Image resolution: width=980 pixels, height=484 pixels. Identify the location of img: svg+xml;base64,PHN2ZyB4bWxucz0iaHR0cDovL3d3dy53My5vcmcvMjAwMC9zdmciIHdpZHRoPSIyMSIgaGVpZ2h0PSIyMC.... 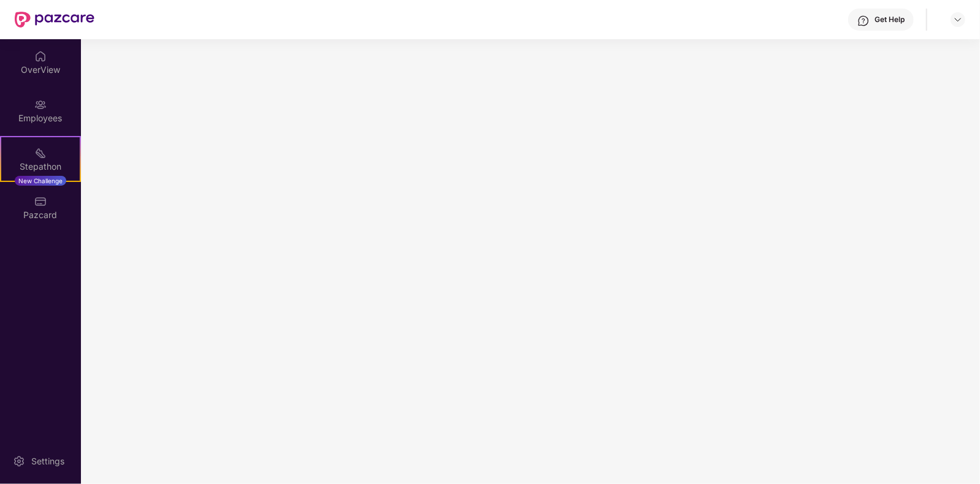
(41, 153).